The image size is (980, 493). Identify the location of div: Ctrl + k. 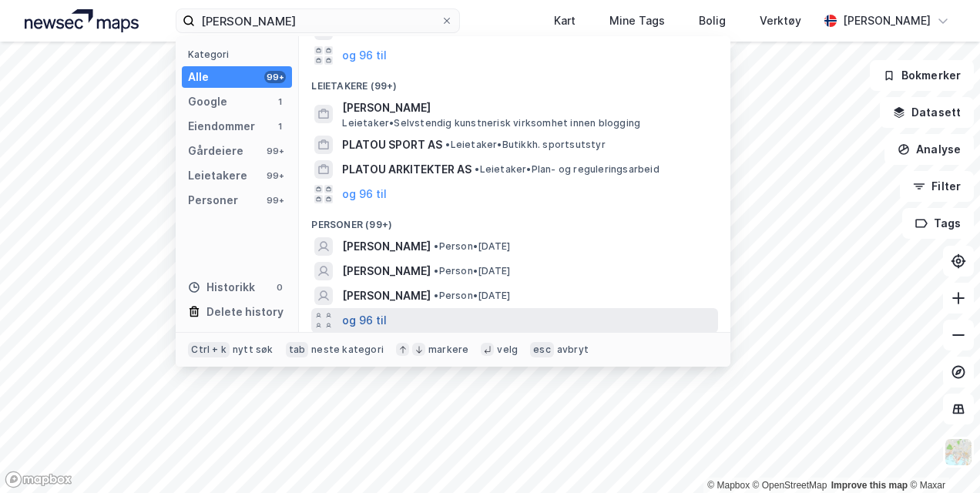
(209, 350).